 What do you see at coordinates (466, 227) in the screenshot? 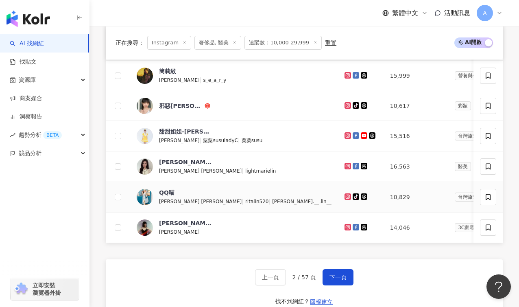
I see `span: 3C家電` at bounding box center [466, 227].